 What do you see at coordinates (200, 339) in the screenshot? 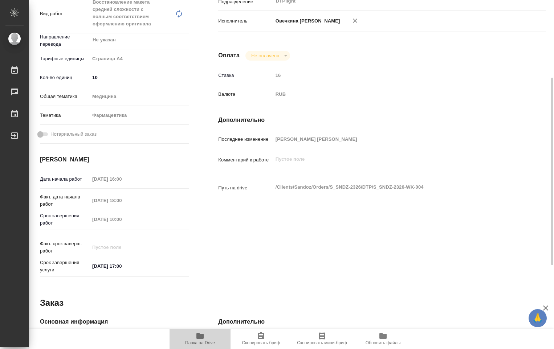
I see `button: Папка на Drive` at bounding box center [200, 339].